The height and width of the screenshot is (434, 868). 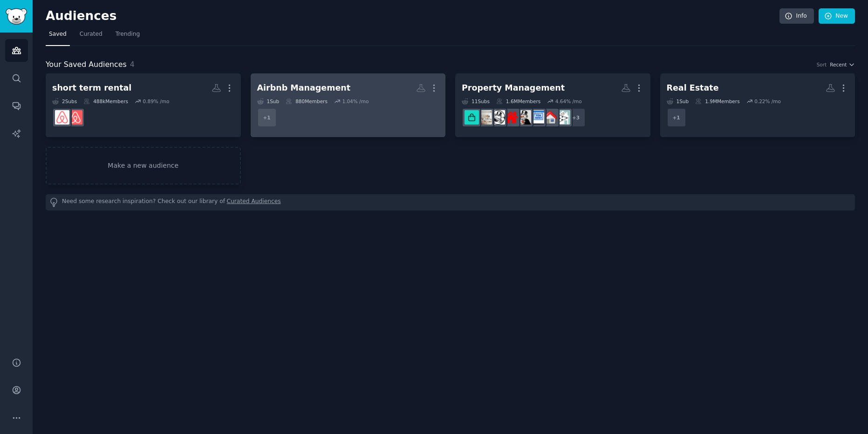 I want to click on a: Info, so click(x=796, y=17).